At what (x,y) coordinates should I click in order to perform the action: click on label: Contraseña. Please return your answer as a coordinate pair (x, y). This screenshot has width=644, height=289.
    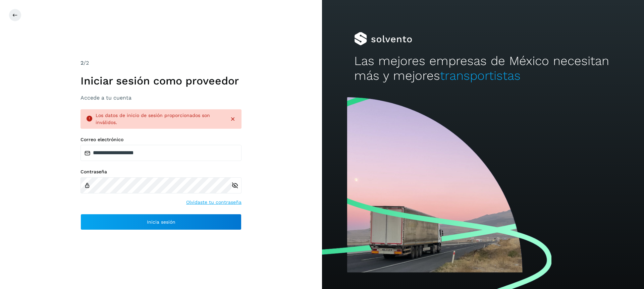
    Looking at the image, I should click on (161, 172).